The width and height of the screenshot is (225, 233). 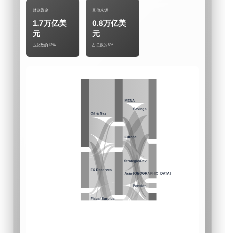 I want to click on font: 占总数的6%, so click(x=102, y=45).